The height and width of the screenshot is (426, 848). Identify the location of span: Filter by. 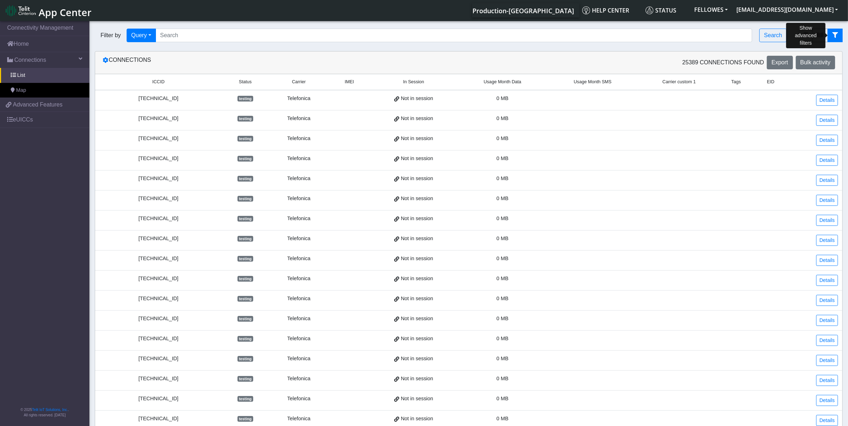
(111, 35).